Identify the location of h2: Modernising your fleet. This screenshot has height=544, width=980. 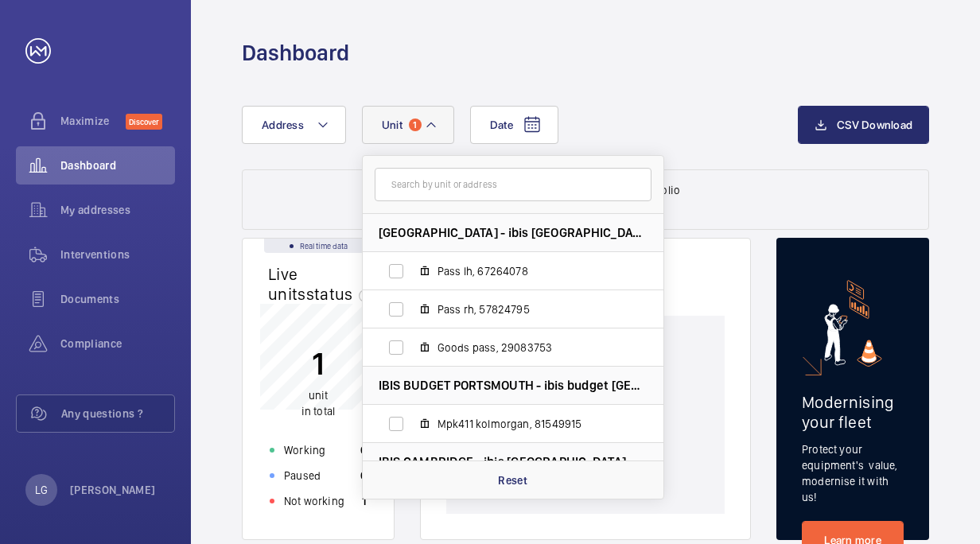
(852, 411).